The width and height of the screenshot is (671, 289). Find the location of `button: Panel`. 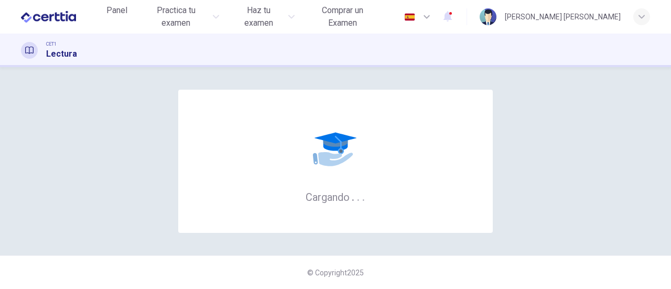

button: Panel is located at coordinates (117, 10).